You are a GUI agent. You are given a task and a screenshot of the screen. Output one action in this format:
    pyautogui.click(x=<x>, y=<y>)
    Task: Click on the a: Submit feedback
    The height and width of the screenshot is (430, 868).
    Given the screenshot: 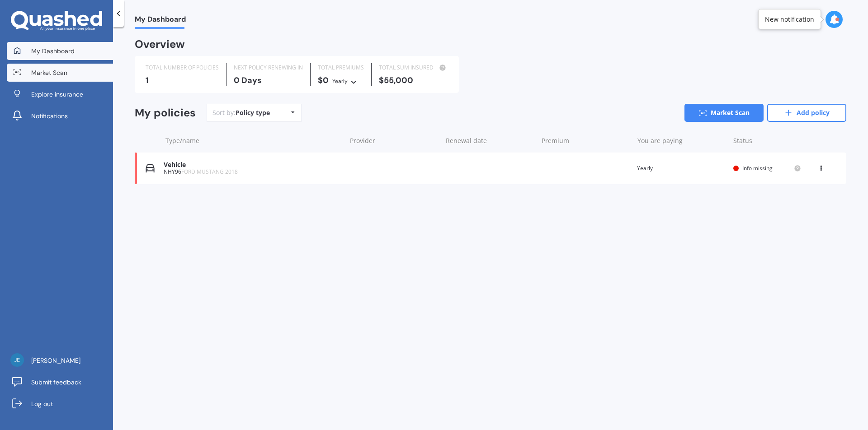 What is the action you would take?
    pyautogui.click(x=60, y=382)
    